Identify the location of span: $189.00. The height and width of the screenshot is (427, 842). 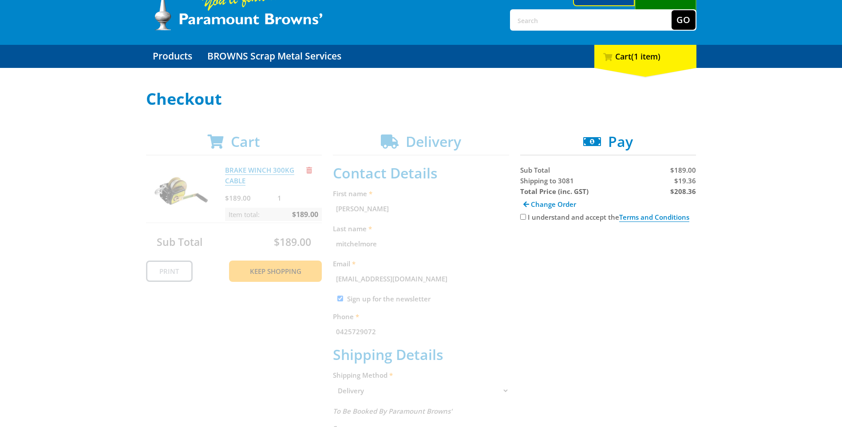
(683, 170).